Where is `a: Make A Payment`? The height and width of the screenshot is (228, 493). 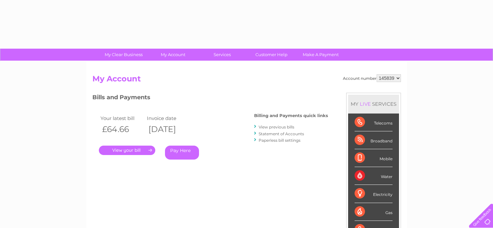 a: Make A Payment is located at coordinates (320, 54).